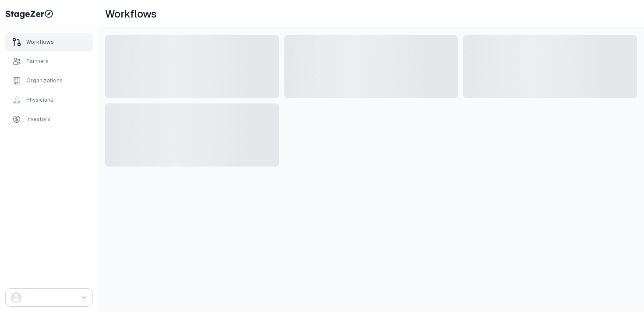 The height and width of the screenshot is (312, 644). I want to click on h1: Workflows, so click(131, 14).